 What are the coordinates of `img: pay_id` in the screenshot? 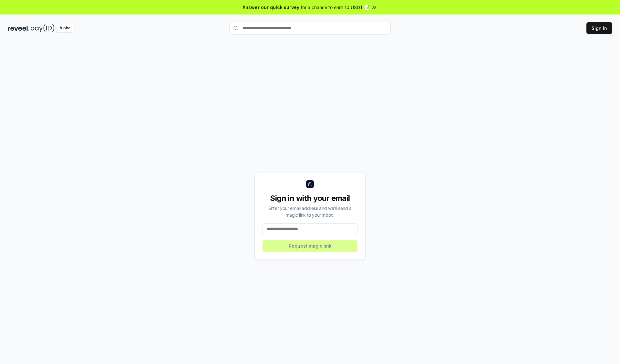 It's located at (43, 28).